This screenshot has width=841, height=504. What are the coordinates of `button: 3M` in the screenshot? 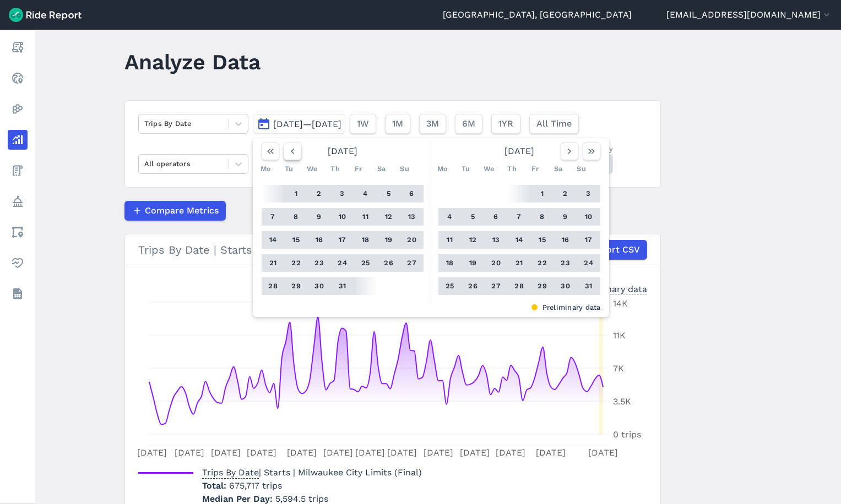 It's located at (432, 124).